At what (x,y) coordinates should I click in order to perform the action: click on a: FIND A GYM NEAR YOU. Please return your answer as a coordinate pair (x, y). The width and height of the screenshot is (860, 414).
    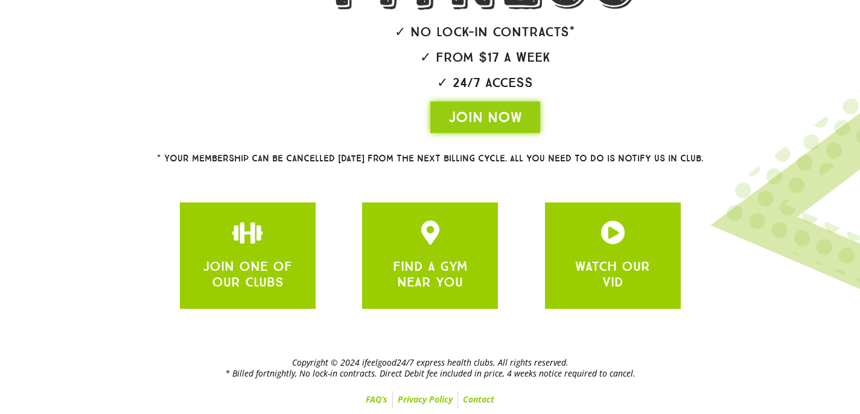
    Looking at the image, I should click on (430, 274).